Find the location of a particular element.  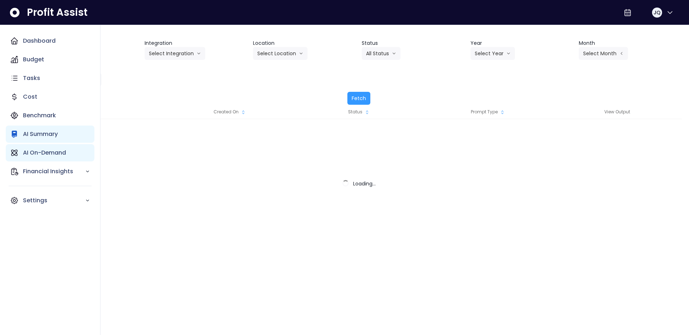

p: AI On-Demand is located at coordinates (44, 153).